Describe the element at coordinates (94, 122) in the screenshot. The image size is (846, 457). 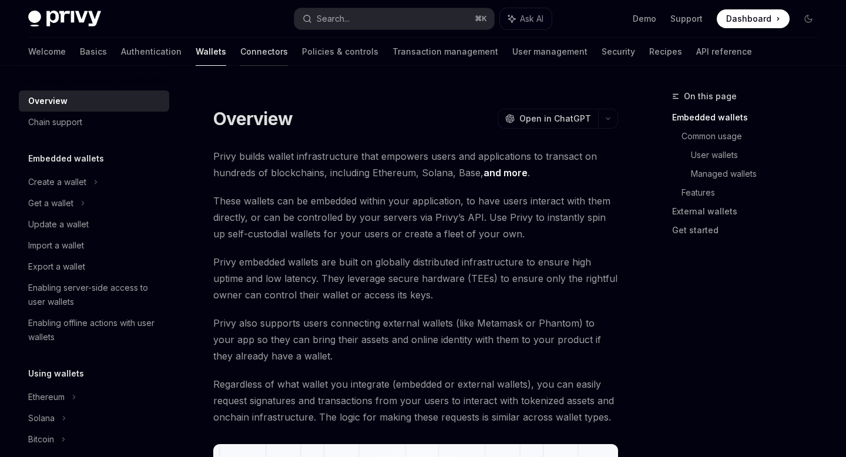
I see `a: Chain support` at that location.